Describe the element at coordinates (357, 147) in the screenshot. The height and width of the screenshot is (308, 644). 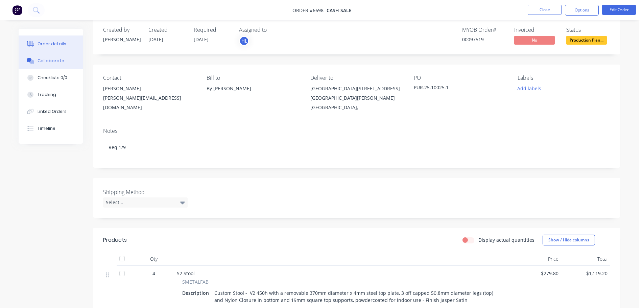
I see `div: Req 1/9` at that location.